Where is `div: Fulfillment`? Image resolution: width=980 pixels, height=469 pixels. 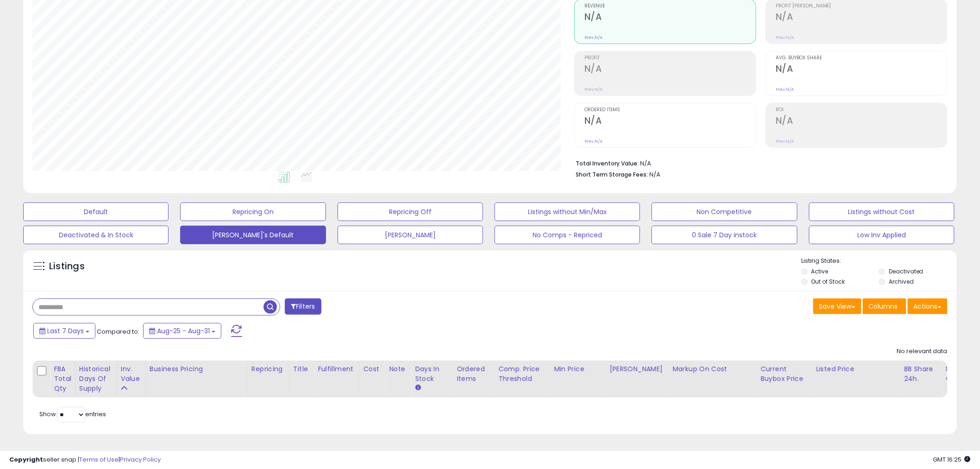 div: Fulfillment is located at coordinates (337, 369).